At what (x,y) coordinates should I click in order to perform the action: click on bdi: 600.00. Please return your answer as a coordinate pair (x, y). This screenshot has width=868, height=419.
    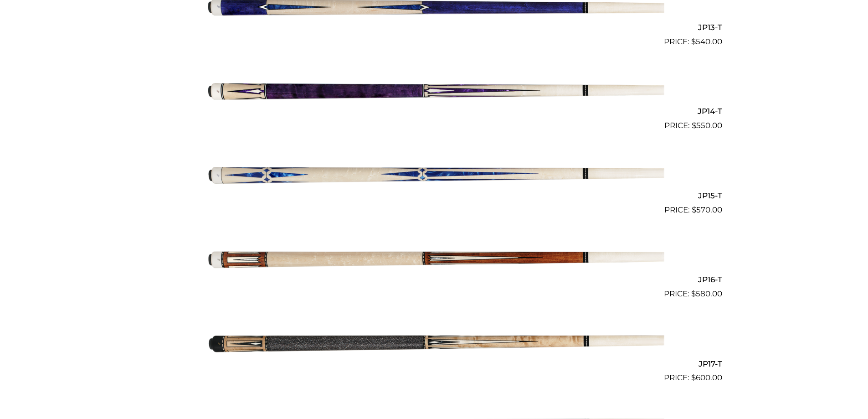
    Looking at the image, I should click on (707, 377).